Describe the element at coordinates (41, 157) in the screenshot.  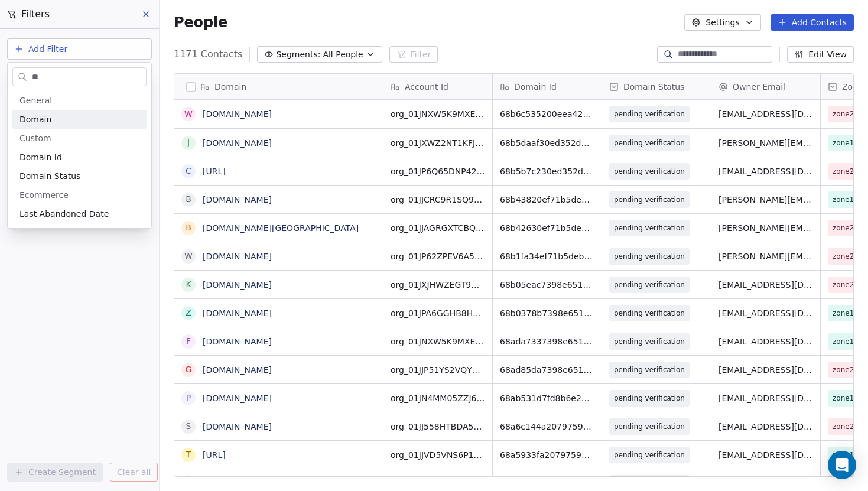
I see `span: Domain Id` at that location.